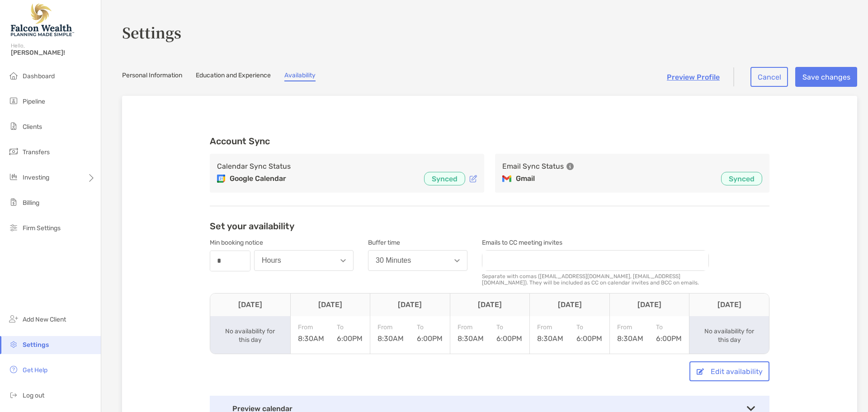 This screenshot has height=412, width=868. Describe the element at coordinates (14, 344) in the screenshot. I see `img: settings icon` at that location.